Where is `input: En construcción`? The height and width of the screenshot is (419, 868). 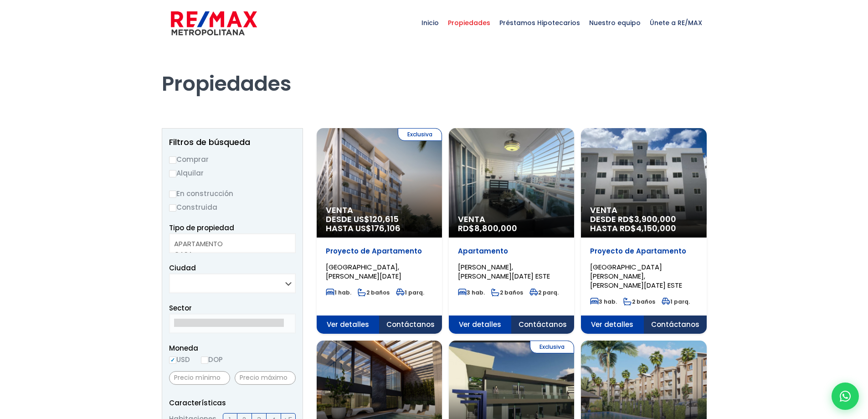
input: En construcción is located at coordinates (173, 194).